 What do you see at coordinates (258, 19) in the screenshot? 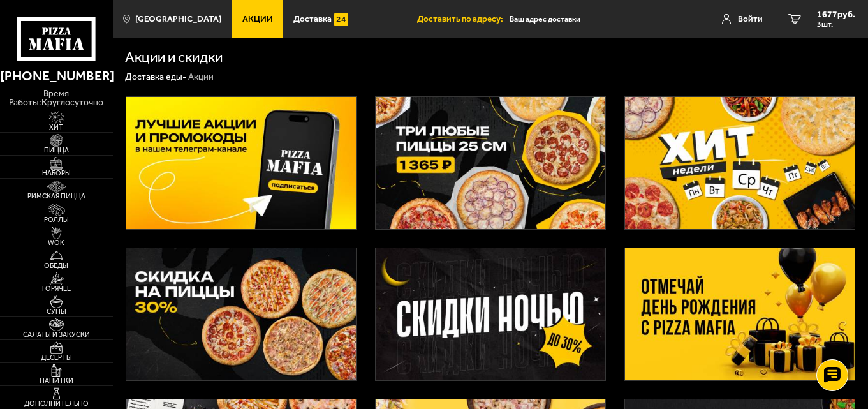
I see `span: Акции` at bounding box center [258, 19].